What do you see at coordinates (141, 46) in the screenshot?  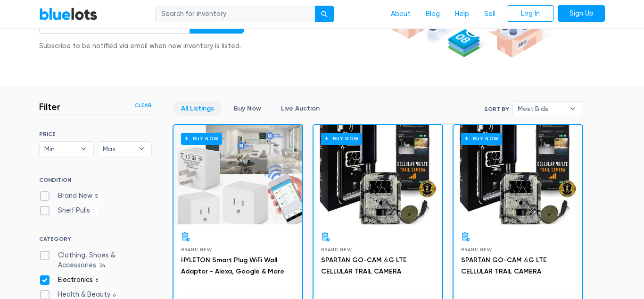 I see `div: Subscribe to be notified via email when new inventory is listed.` at bounding box center [141, 46].